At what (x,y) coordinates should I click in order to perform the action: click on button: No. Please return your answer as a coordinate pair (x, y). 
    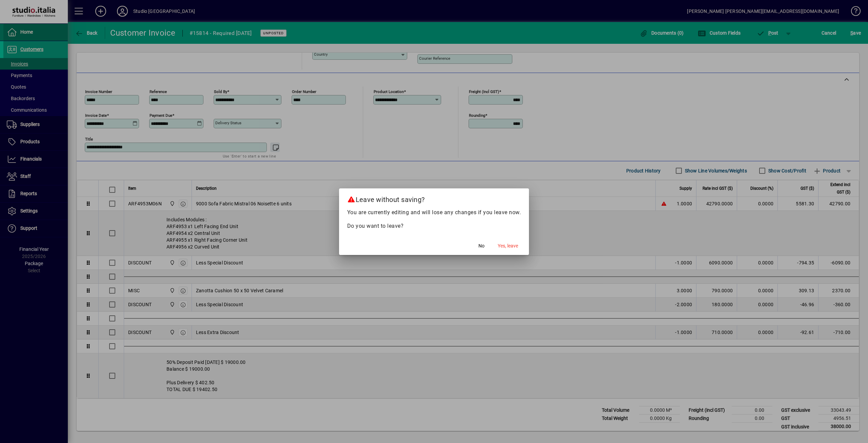
    Looking at the image, I should click on (482, 246).